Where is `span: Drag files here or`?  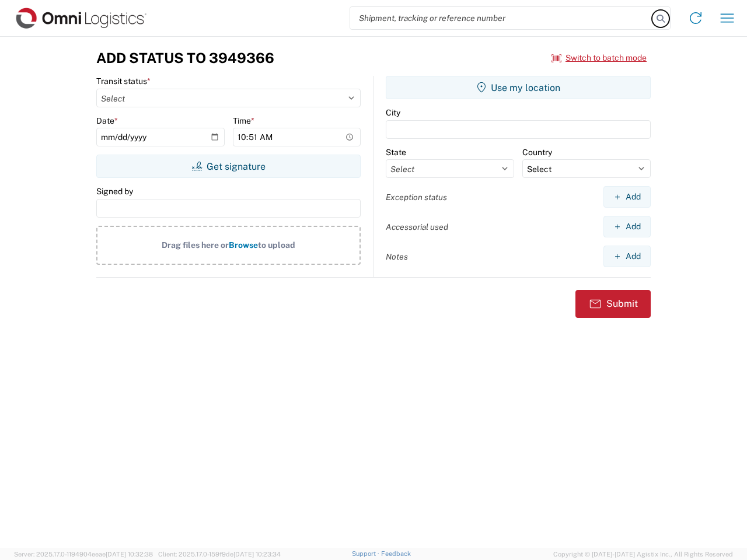 span: Drag files here or is located at coordinates (195, 245).